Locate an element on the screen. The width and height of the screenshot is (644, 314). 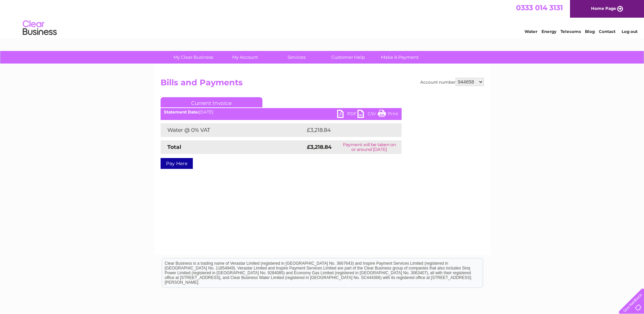
a: Contact is located at coordinates (607, 31).